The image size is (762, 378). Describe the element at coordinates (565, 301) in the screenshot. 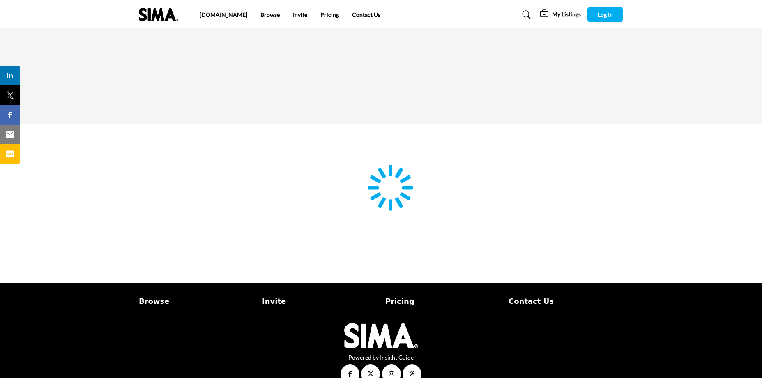

I see `p: Contact Us` at that location.